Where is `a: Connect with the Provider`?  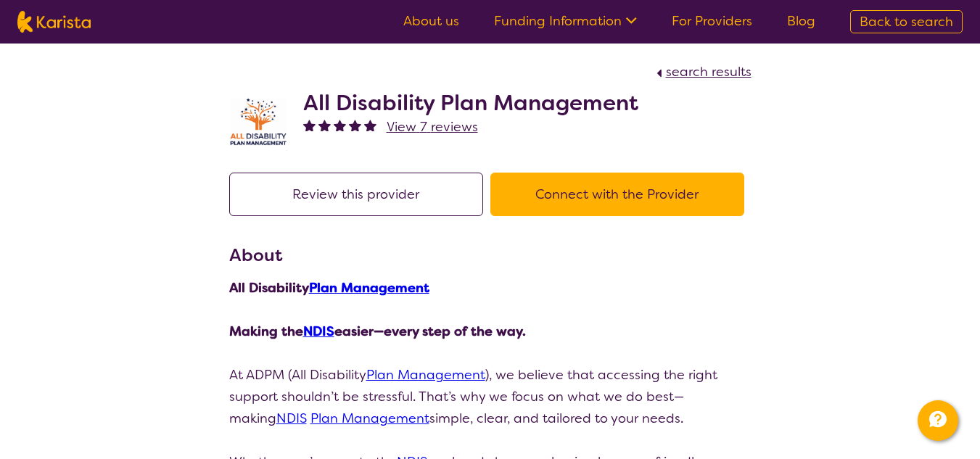 a: Connect with the Provider is located at coordinates (620, 194).